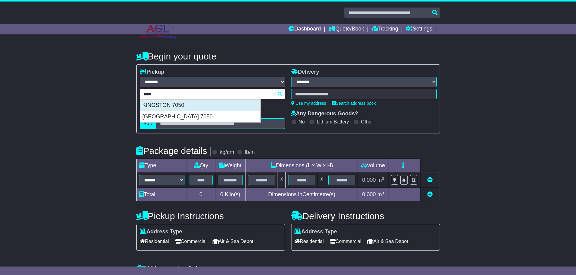 This screenshot has width=576, height=275. Describe the element at coordinates (430, 195) in the screenshot. I see `a: Add new item` at that location.